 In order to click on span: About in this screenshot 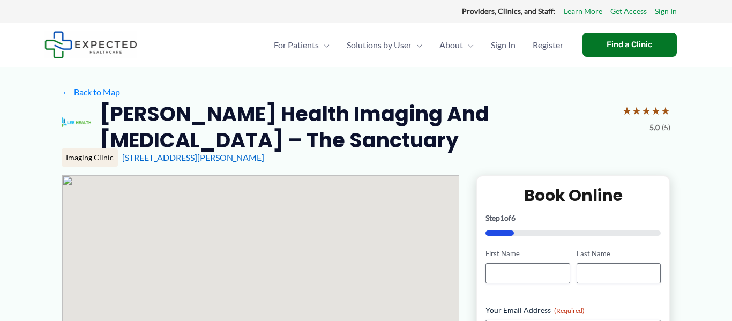, I will do `click(451, 45)`.